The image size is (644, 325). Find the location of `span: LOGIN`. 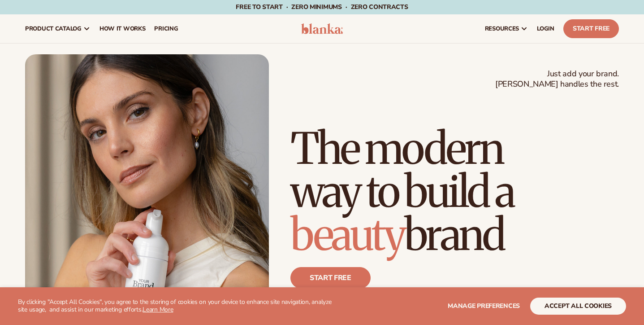

span: LOGIN is located at coordinates (546, 28).